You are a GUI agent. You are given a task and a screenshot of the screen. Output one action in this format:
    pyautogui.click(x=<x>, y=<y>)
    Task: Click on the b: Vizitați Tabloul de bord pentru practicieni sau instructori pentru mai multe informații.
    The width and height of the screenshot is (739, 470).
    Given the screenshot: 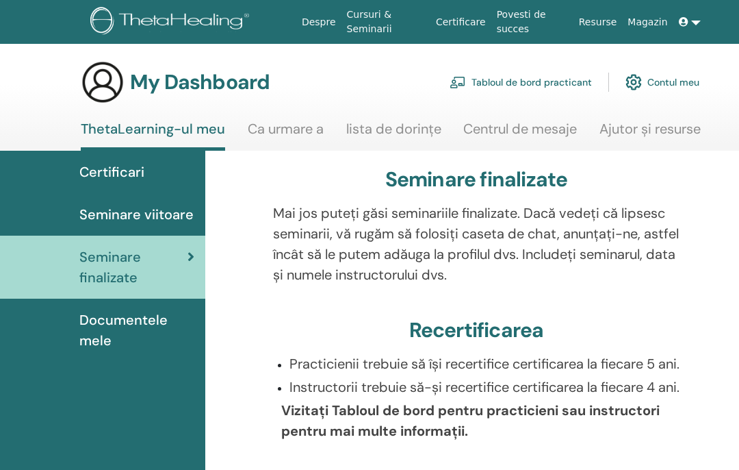 What is the action you would take?
    pyautogui.click(x=470, y=420)
    